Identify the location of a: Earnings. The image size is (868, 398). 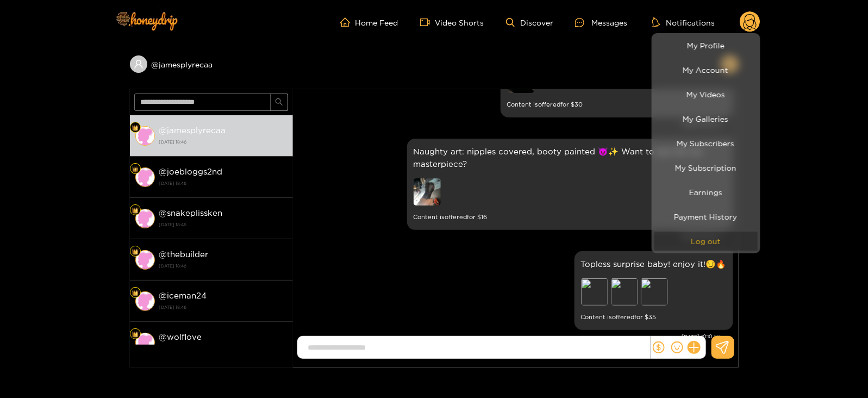
(706, 192).